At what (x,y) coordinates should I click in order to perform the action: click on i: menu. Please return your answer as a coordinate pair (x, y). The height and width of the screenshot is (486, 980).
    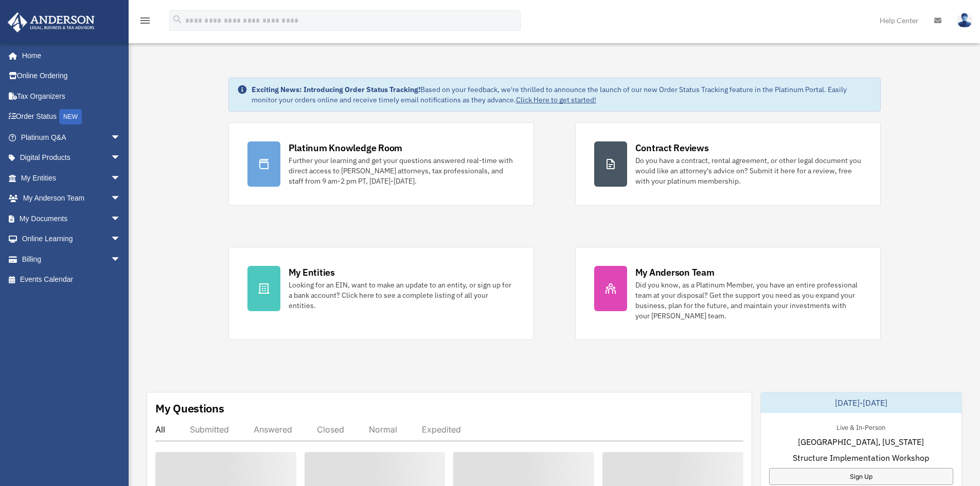
    Looking at the image, I should click on (145, 20).